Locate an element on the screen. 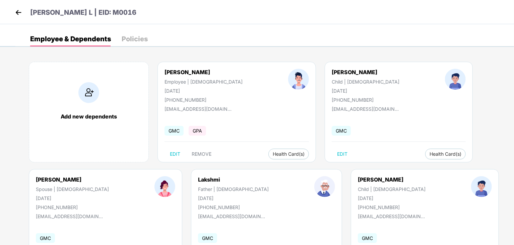 Image resolution: width=514 pixels, height=245 pixels. img: back is located at coordinates (18, 12).